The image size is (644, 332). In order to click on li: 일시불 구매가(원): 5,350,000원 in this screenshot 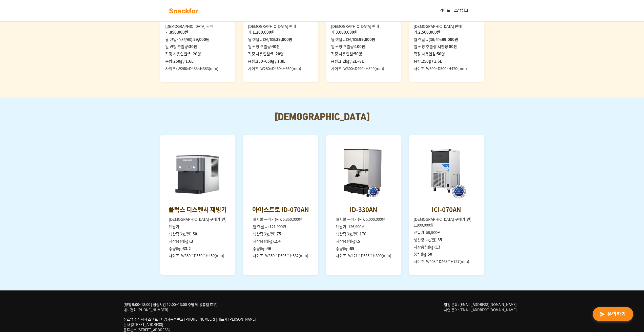, I will do `click(281, 219)`.